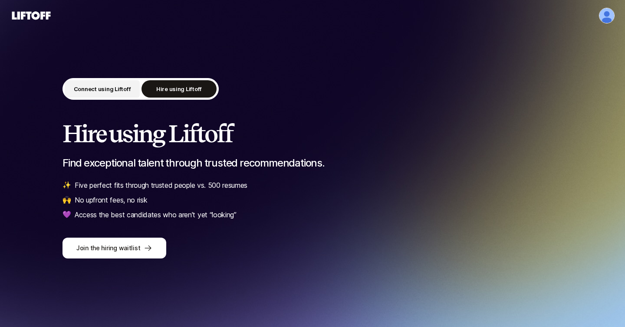 The height and width of the screenshot is (327, 625). What do you see at coordinates (114, 248) in the screenshot?
I see `button: Join the hiring waitlist` at bounding box center [114, 248].